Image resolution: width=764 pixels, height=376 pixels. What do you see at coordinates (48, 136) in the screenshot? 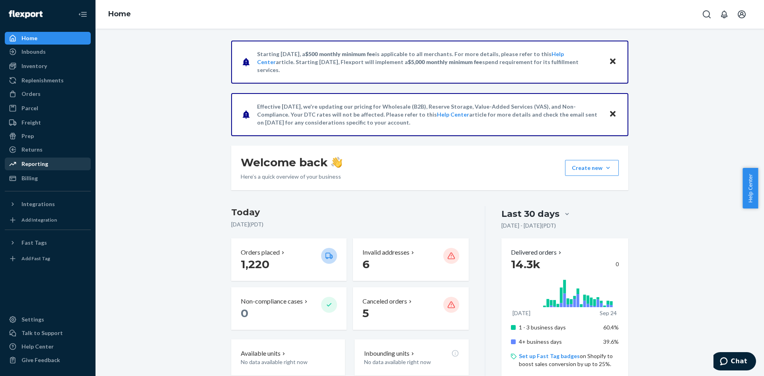
I see `a: Prep` at bounding box center [48, 136].